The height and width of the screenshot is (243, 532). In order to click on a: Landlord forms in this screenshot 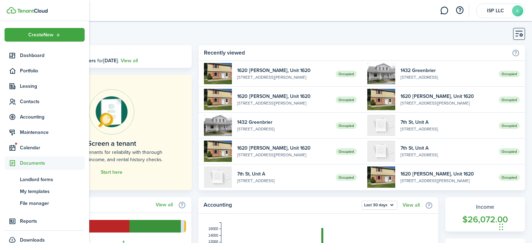, I will do `click(44, 179)`.